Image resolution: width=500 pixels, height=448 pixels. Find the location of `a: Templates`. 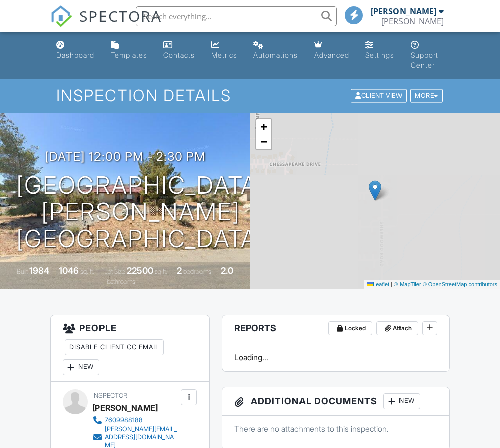

a: Templates is located at coordinates (129, 50).